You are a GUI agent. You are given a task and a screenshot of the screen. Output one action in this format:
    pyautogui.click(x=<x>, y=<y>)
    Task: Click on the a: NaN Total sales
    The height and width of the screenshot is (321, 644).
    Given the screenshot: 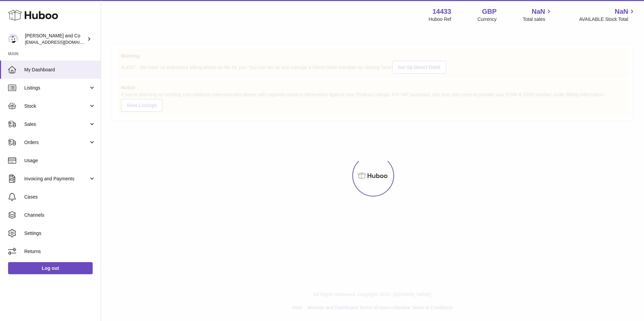 What is the action you would take?
    pyautogui.click(x=537, y=15)
    